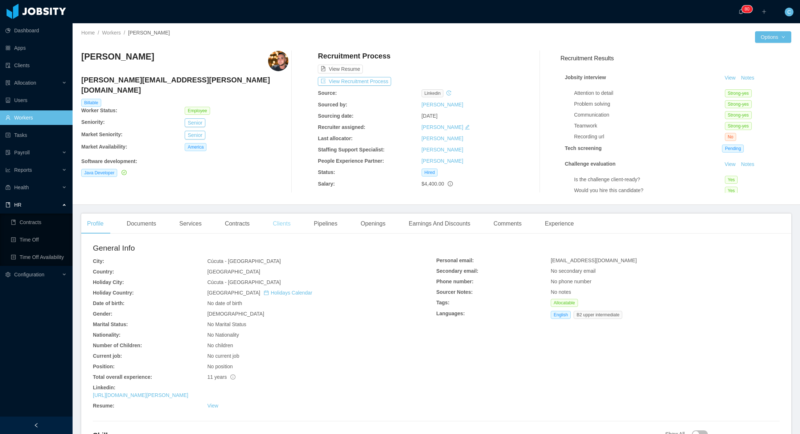 The width and height of the screenshot is (800, 434). What do you see at coordinates (91, 103) in the screenshot?
I see `span: Billable` at bounding box center [91, 103].